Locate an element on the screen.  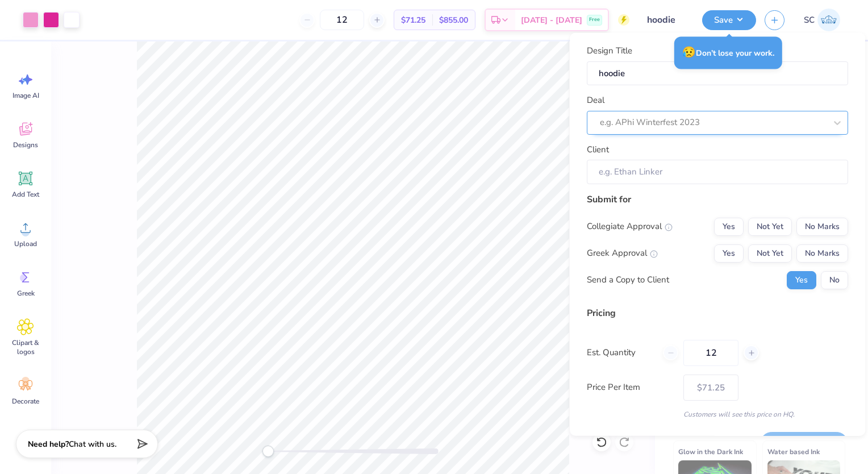
a: SC is located at coordinates (822, 20).